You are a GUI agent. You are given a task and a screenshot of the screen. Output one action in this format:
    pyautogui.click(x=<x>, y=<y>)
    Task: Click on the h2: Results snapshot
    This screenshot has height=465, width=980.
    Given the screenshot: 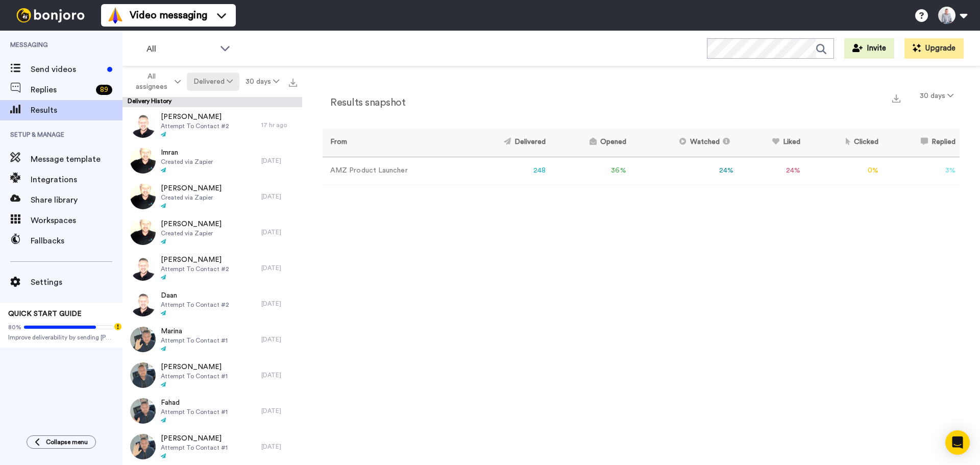 What is the action you would take?
    pyautogui.click(x=364, y=103)
    